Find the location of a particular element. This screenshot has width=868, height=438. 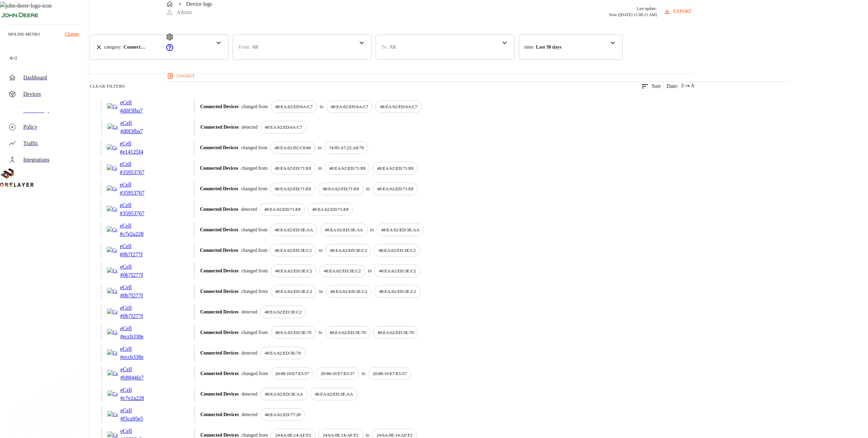

a: Cellular RoutereCell#c7e2a228 is located at coordinates (147, 230).